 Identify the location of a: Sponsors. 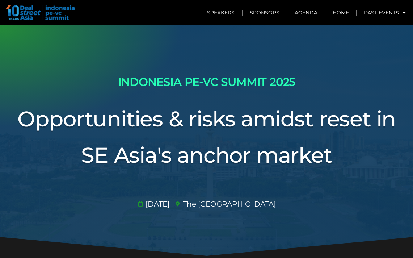
(264, 13).